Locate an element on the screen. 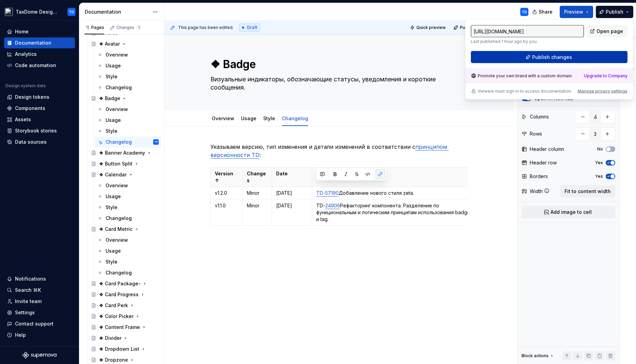 The width and height of the screenshot is (636, 364). p: Указываем версию, тип изменения и детали изменений в соответствии с : is located at coordinates (339, 151).